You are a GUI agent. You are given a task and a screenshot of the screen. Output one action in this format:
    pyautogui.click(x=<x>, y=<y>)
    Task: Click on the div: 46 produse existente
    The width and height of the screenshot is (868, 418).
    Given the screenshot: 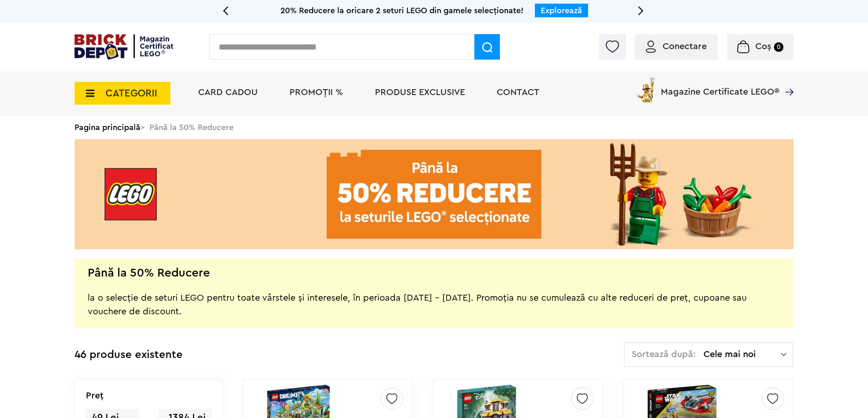 What is the action you would take?
    pyautogui.click(x=129, y=355)
    